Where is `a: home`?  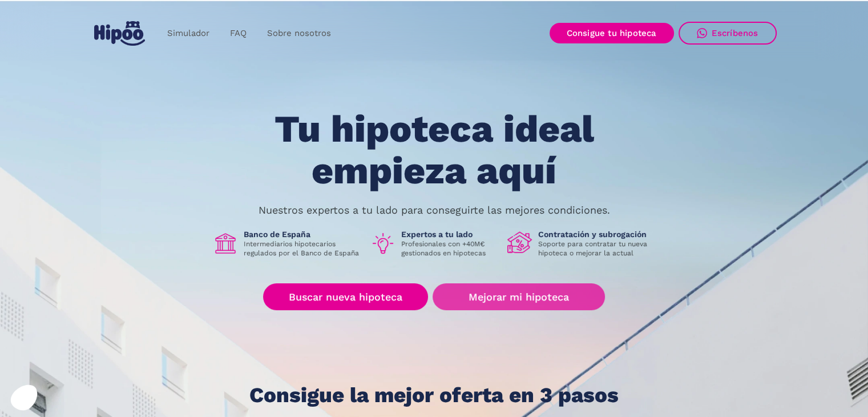 a: home is located at coordinates (120, 33).